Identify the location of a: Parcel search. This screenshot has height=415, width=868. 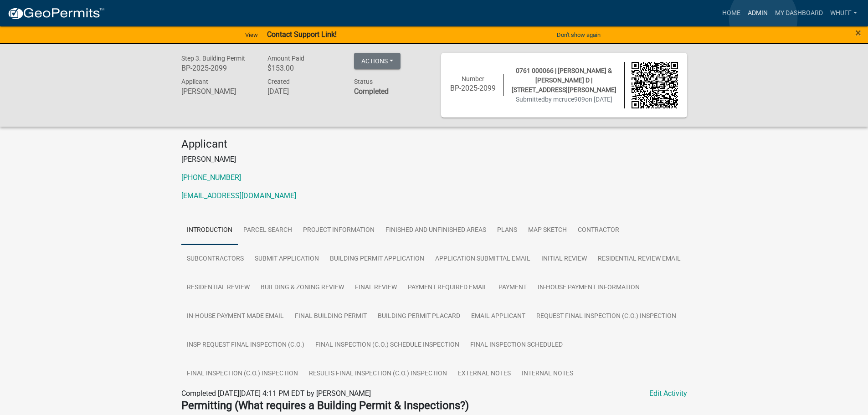
(268, 231).